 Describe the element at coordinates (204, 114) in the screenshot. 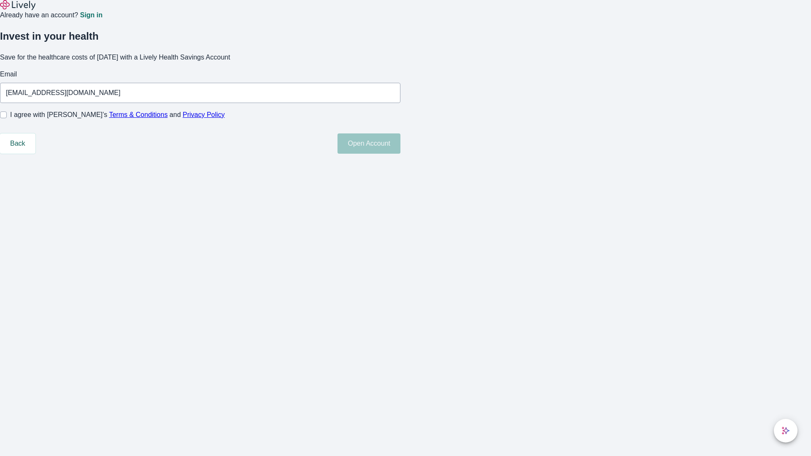

I see `a: Privacy Policy` at that location.